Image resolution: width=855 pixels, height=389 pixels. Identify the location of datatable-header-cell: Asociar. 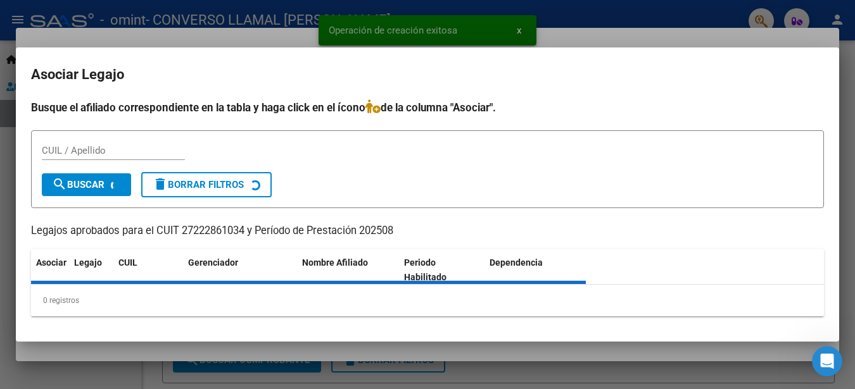
(50, 270).